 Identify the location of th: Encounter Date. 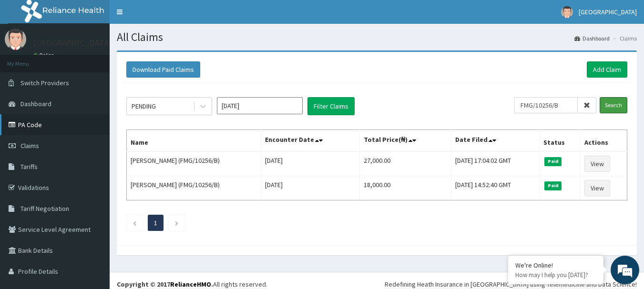
(310, 141).